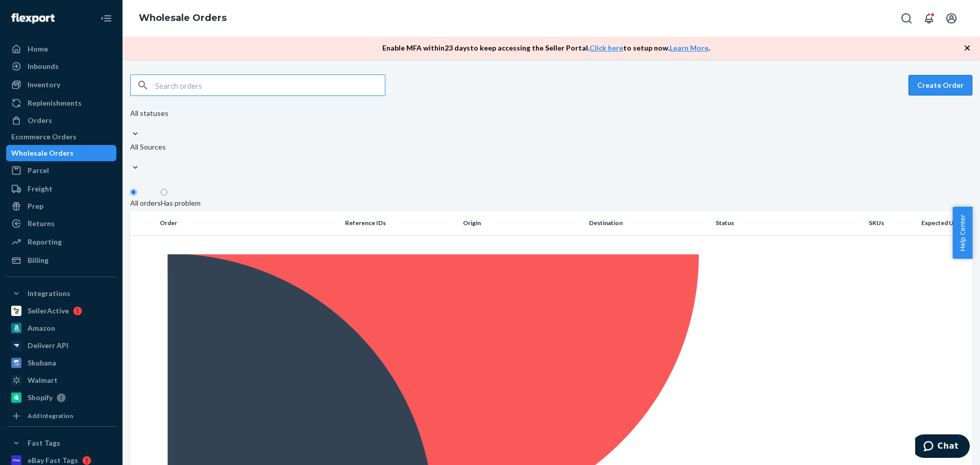 The width and height of the screenshot is (980, 465). Describe the element at coordinates (40, 189) in the screenshot. I see `div: Freight` at that location.